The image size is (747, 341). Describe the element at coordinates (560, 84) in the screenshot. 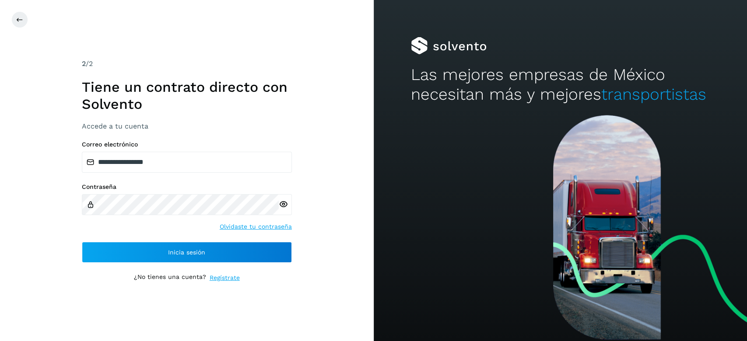

I see `h2: Las mejores empresas de México necesitan más y mejores` at that location.